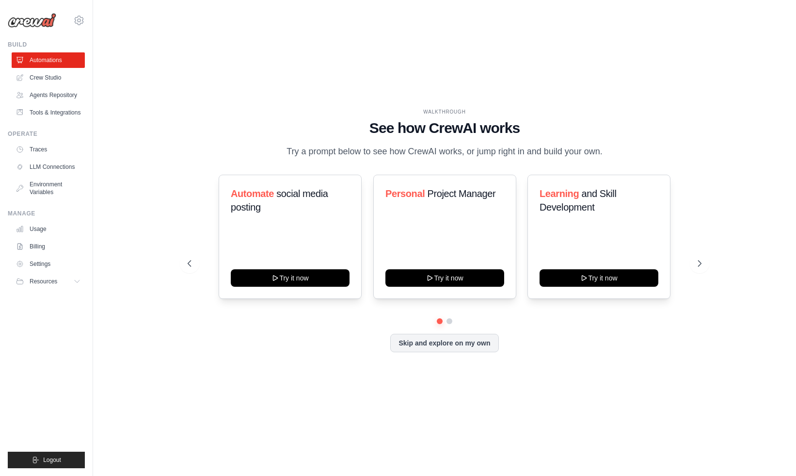  Describe the element at coordinates (48, 264) in the screenshot. I see `a: Settings` at that location.